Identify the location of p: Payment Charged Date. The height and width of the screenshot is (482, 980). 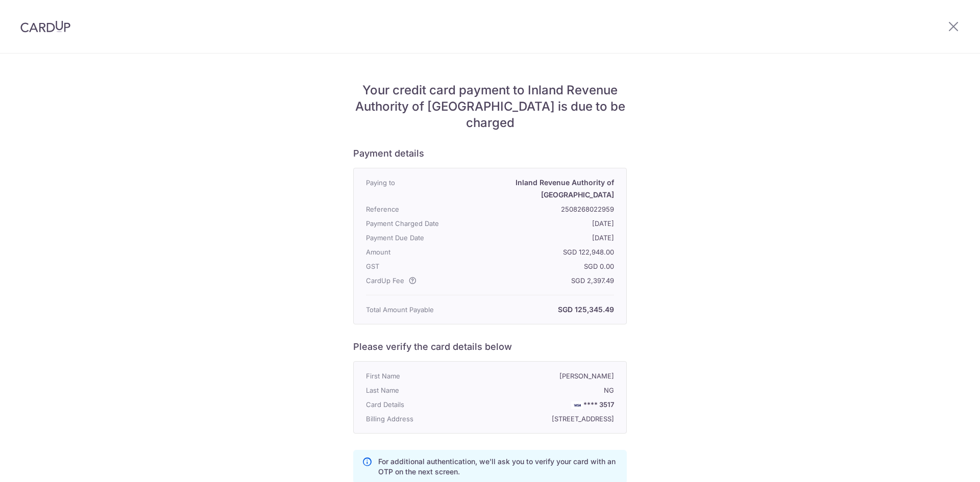
(416, 223).